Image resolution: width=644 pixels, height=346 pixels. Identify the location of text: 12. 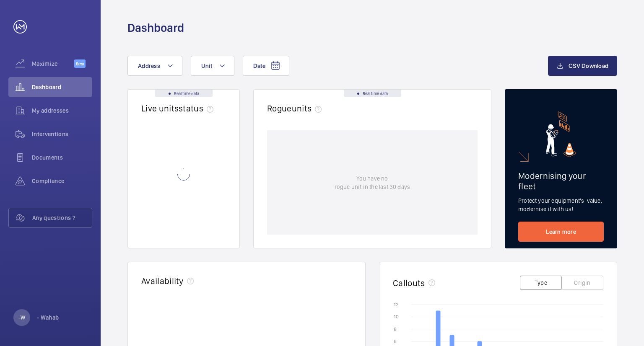
(396, 305).